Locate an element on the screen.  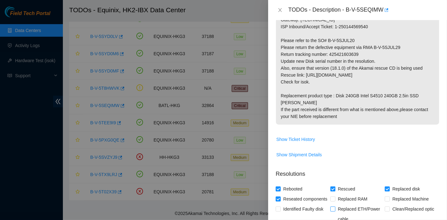
span: Identified Faulty disk is located at coordinates (303, 209).